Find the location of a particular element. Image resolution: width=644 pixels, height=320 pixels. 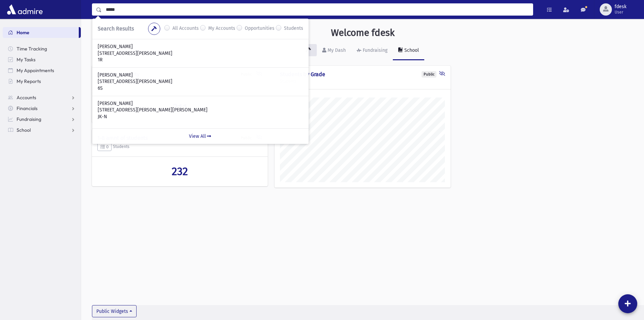

div: Fundraising is located at coordinates (374, 50).